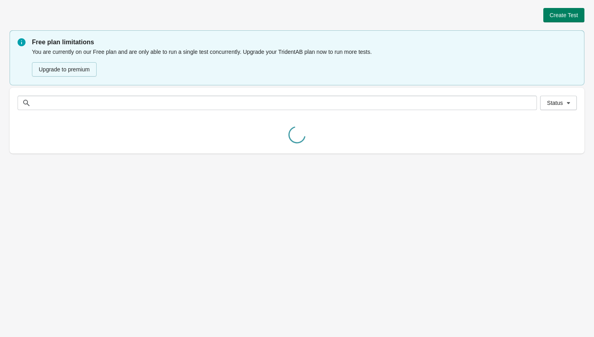  What do you see at coordinates (304, 42) in the screenshot?
I see `p: Free plan limitations` at bounding box center [304, 42].